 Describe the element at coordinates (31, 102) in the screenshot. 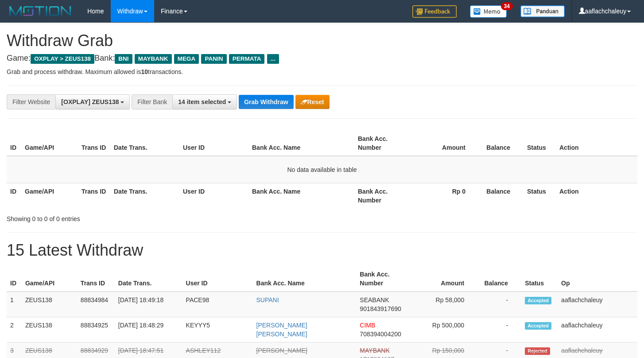

I see `div: Filter Website` at that location.